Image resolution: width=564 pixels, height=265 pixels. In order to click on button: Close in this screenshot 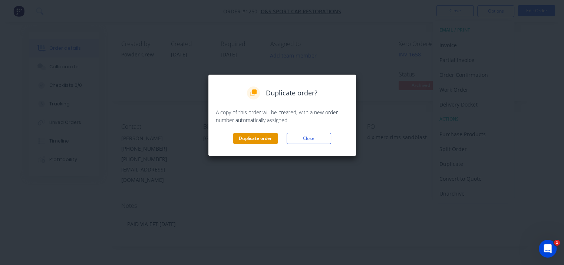, I will do `click(309, 138)`.